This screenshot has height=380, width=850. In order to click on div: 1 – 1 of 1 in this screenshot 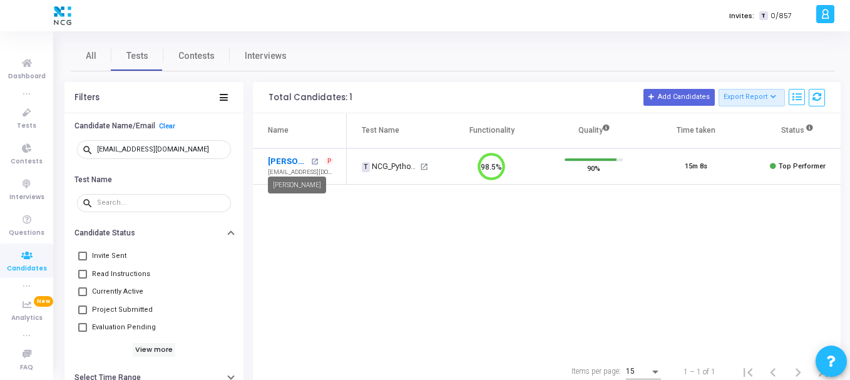, I will do `click(699, 372)`.